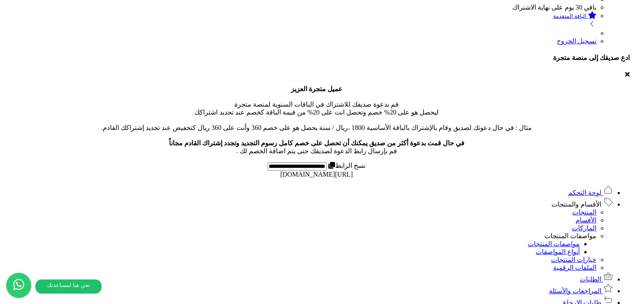 Image resolution: width=633 pixels, height=304 pixels. Describe the element at coordinates (597, 279) in the screenshot. I see `a: الطلبات` at that location.